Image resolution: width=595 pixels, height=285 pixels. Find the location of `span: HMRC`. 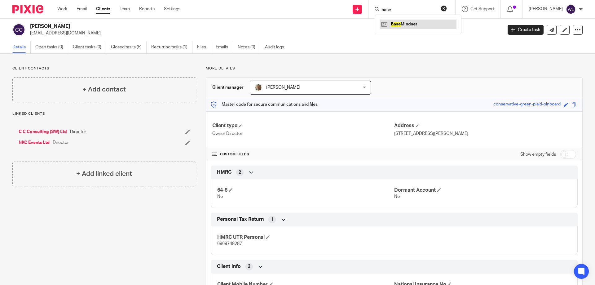

span: HMRC is located at coordinates (224, 172).